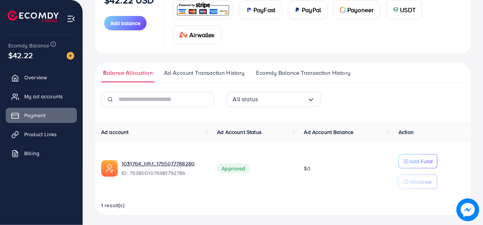  Describe the element at coordinates (360, 10) in the screenshot. I see `span: Payoneer` at that location.